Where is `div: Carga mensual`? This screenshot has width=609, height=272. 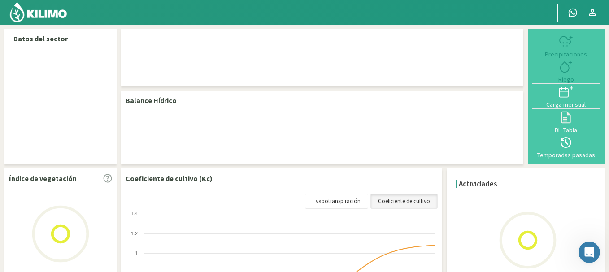
div: Carga mensual is located at coordinates (566, 105).